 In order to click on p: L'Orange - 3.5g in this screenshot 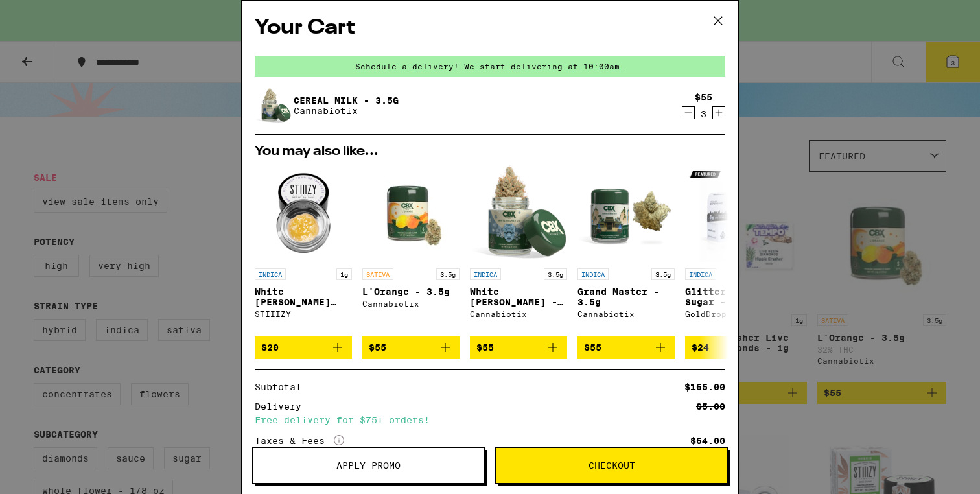, I will do `click(411, 291)`.